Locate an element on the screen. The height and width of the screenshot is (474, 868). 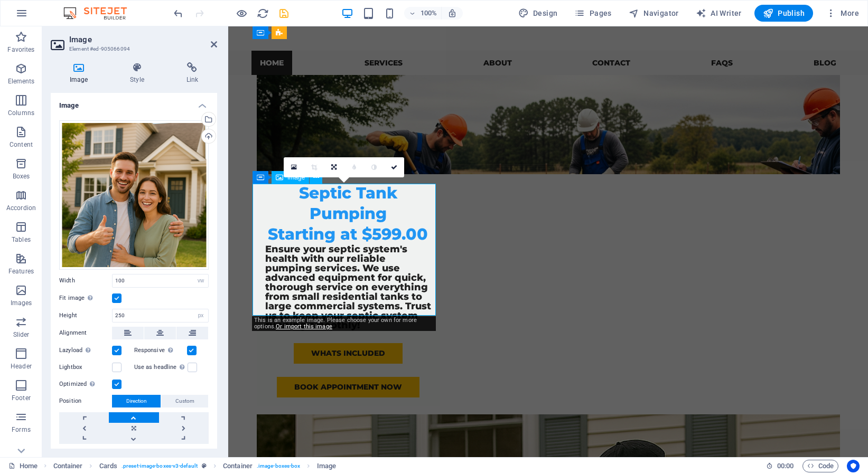
span: AI Writer is located at coordinates (718, 13).